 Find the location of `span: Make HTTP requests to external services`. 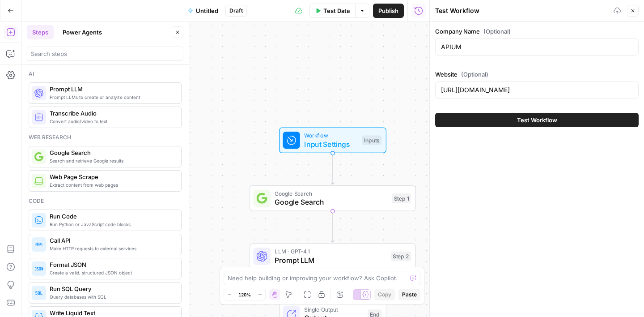

span: Make HTTP requests to external services is located at coordinates (112, 248).